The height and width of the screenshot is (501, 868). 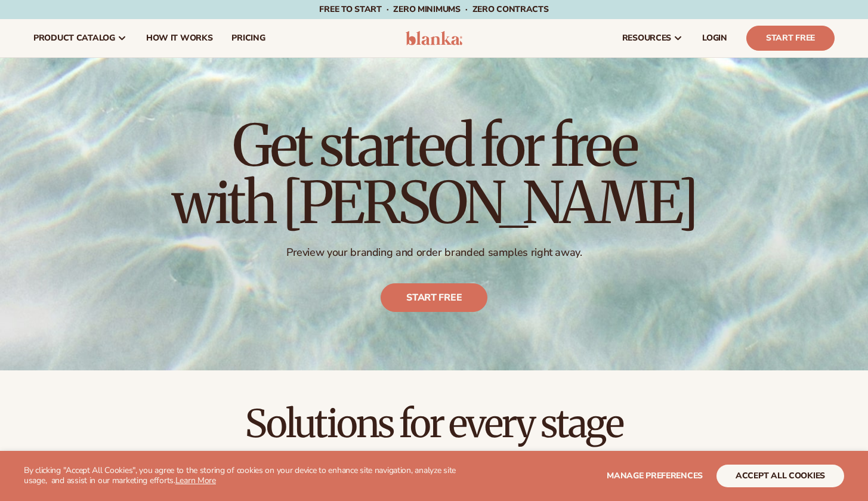 I want to click on span: Manage preferences, so click(x=655, y=475).